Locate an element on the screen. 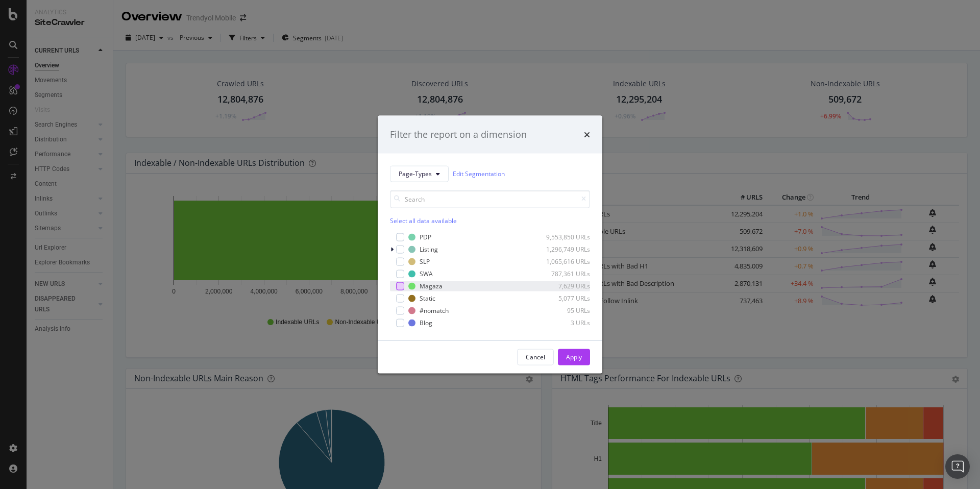 The height and width of the screenshot is (489, 980). button: Page-Types is located at coordinates (419, 174).